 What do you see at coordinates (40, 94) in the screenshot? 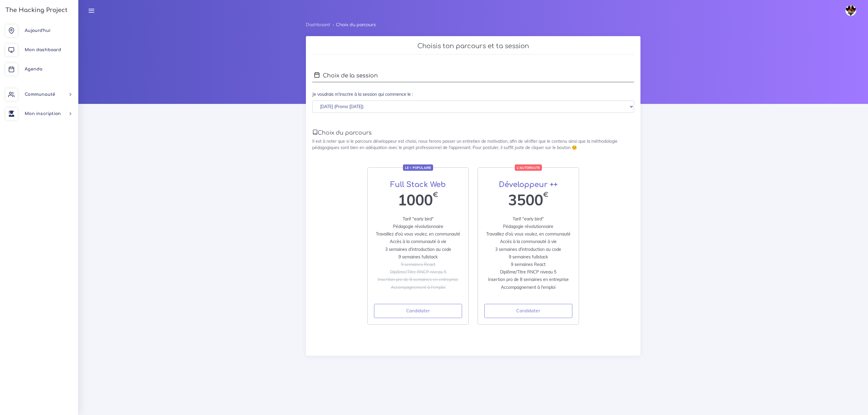
I see `span: Communauté` at bounding box center [40, 94].